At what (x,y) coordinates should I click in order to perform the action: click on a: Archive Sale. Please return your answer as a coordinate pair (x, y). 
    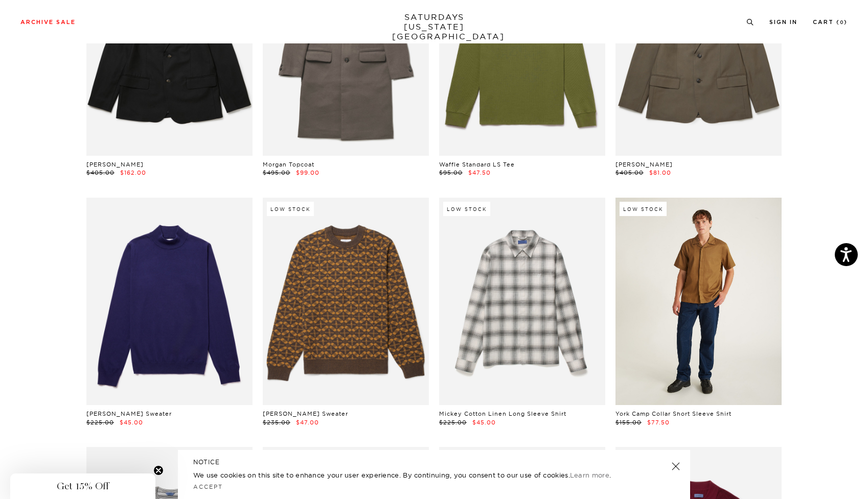
    Looking at the image, I should click on (48, 22).